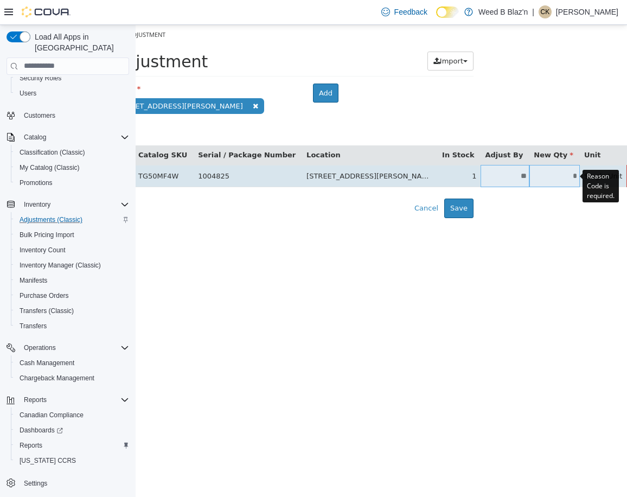 The width and height of the screenshot is (627, 497). I want to click on span: Operations, so click(74, 348).